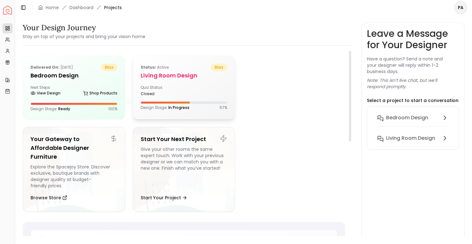 This screenshot has height=244, width=472. I want to click on p: 57 %, so click(223, 108).